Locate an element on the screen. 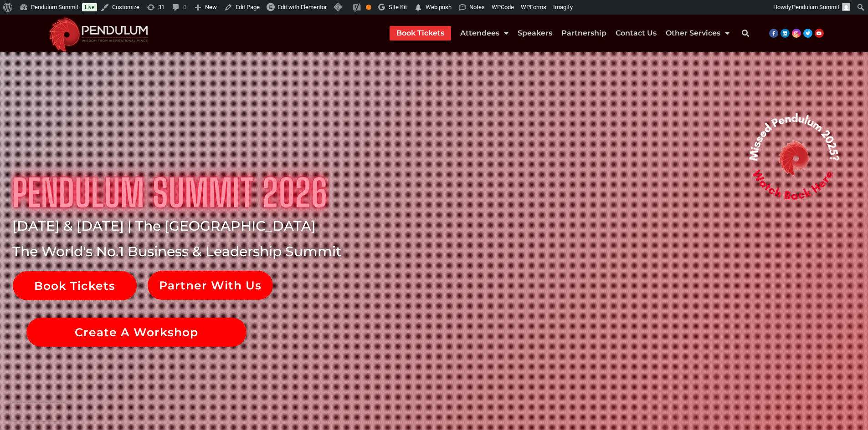  div: OK is located at coordinates (369, 7).